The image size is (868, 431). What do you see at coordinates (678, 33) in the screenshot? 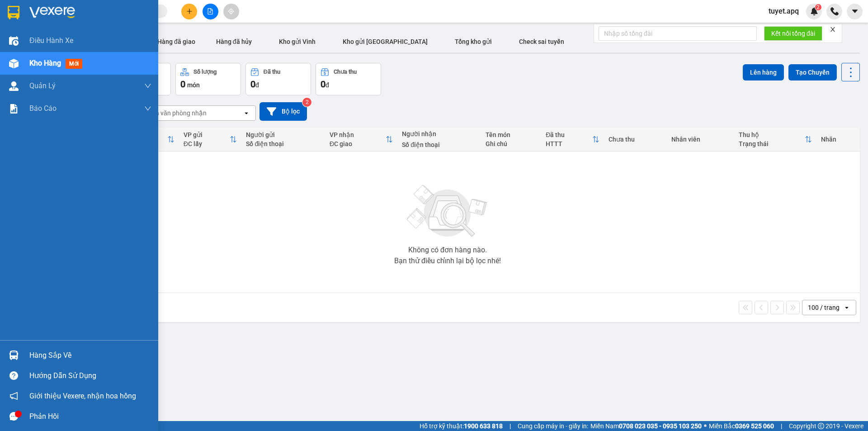
I see `input: Nhập số tổng đài` at bounding box center [678, 33].